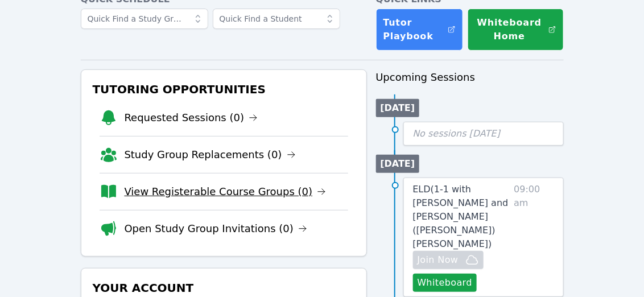 The image size is (644, 297). I want to click on button: Whiteboard, so click(445, 282).